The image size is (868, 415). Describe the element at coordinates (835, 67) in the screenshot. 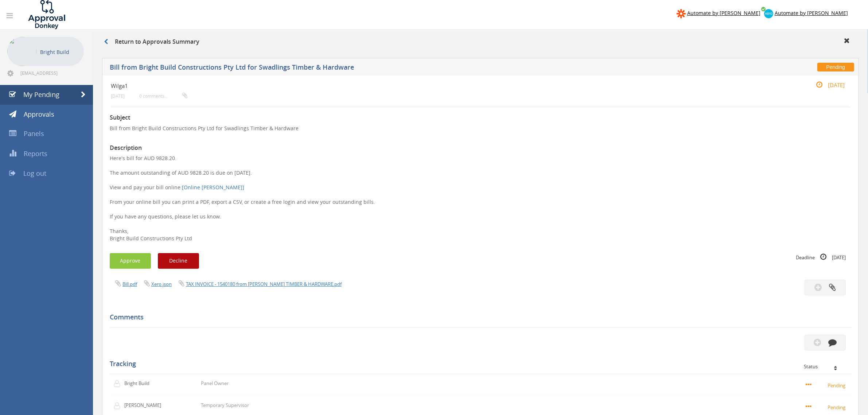

I see `span: Pending` at that location.